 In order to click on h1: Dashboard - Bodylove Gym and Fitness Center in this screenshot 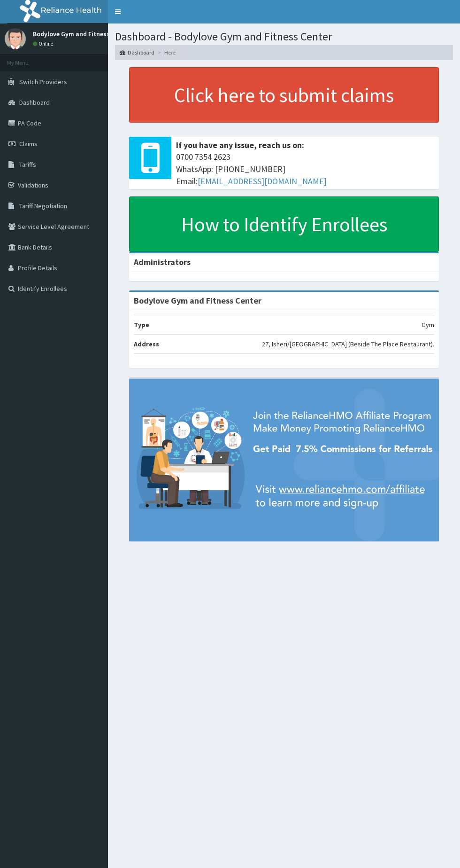, I will do `click(284, 37)`.